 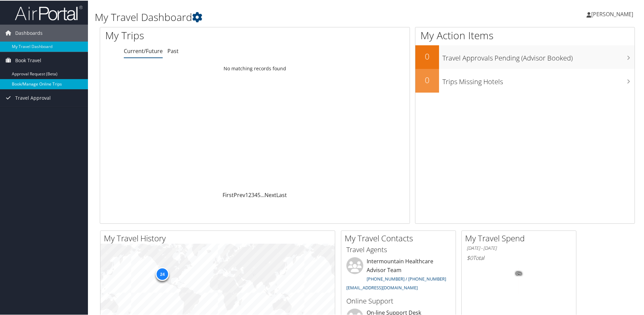 I want to click on img: airportal-logo.png, so click(x=49, y=12).